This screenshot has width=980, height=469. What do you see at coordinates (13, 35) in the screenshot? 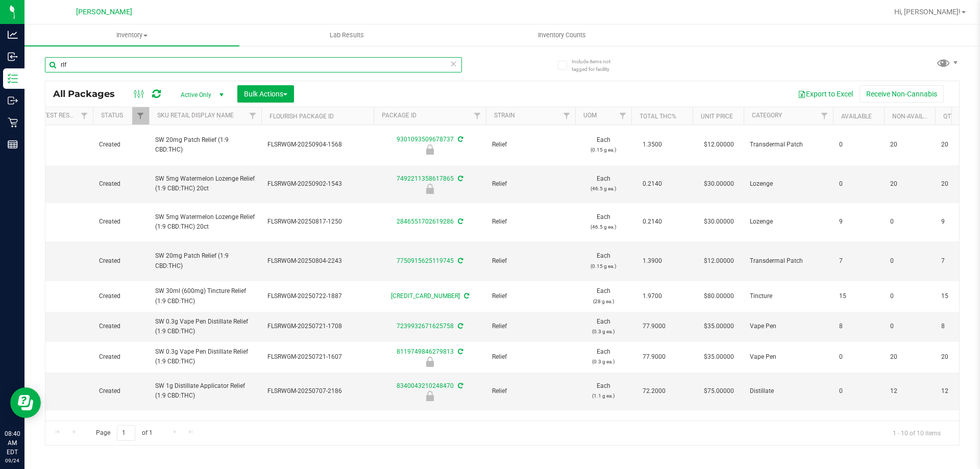
I see `inline-svg: Analytics` at bounding box center [13, 35].